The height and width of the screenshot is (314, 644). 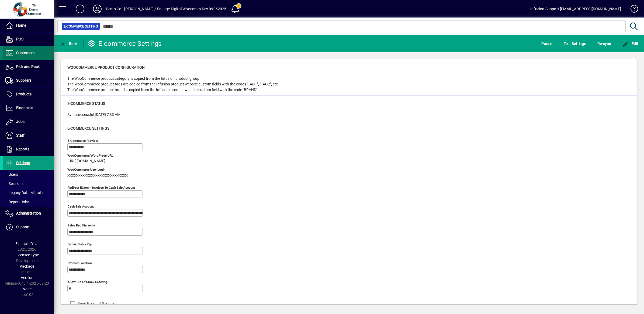 I want to click on span: Customers, so click(x=26, y=53).